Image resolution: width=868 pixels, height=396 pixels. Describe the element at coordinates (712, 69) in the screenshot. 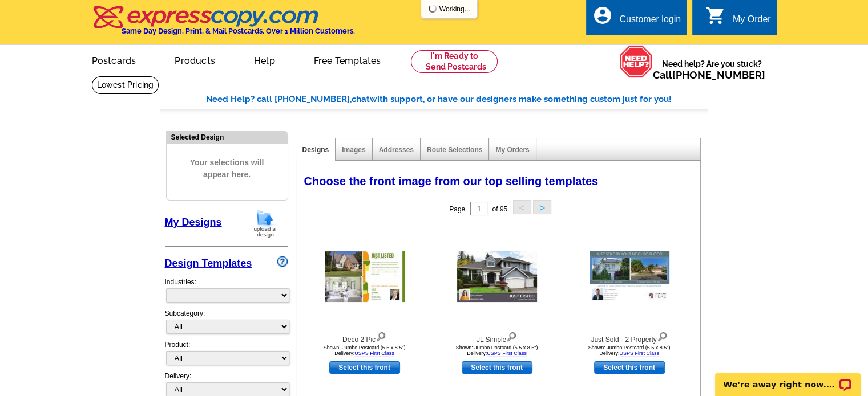

I see `span: Need help? Are you stuck?` at that location.